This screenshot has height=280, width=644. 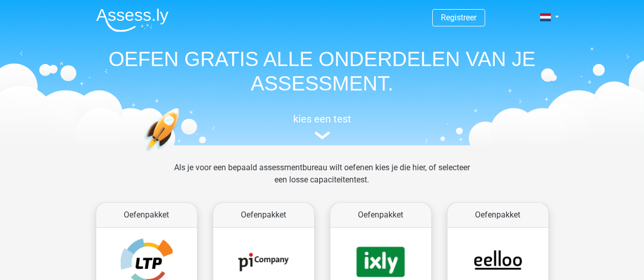 What do you see at coordinates (181, 153) in the screenshot?
I see `img: oefenen` at bounding box center [181, 153].